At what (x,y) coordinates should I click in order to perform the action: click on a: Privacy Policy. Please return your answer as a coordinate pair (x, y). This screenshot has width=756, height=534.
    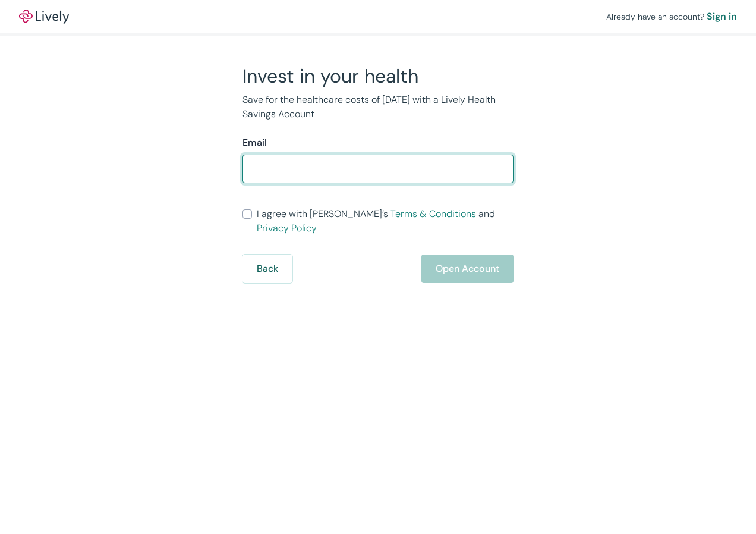
    Looking at the image, I should click on (287, 228).